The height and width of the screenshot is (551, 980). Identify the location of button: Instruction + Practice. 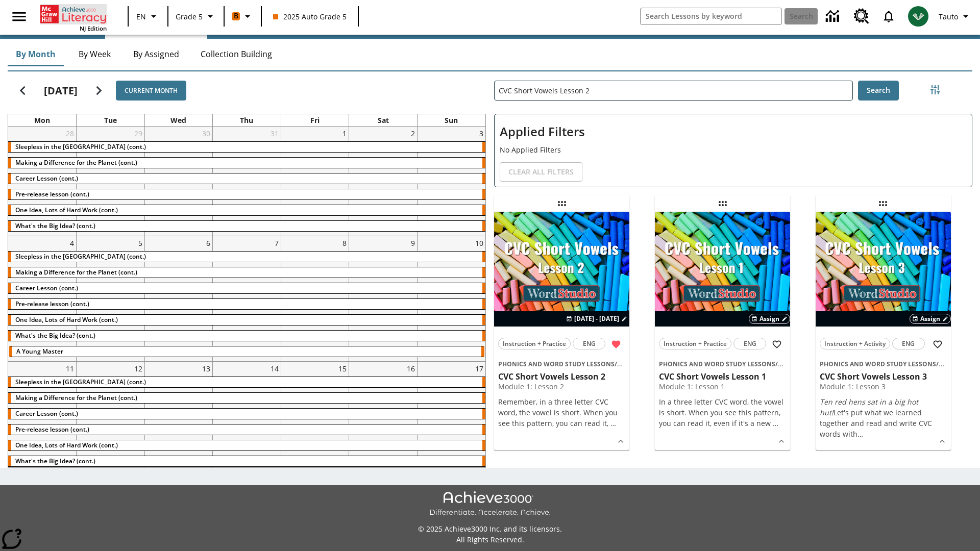
(534, 344).